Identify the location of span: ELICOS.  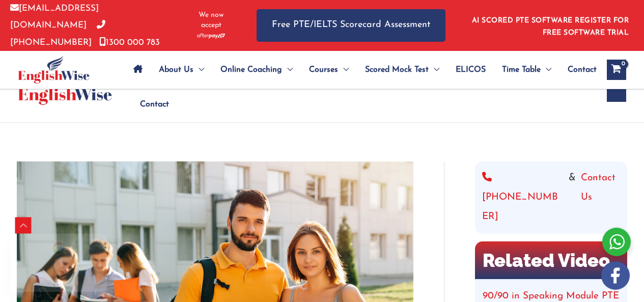
(471, 69).